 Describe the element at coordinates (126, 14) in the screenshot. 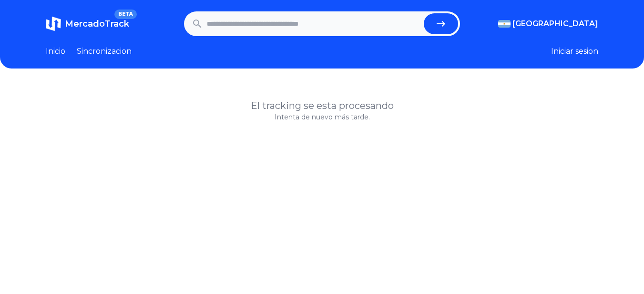

I see `span: BETA` at that location.